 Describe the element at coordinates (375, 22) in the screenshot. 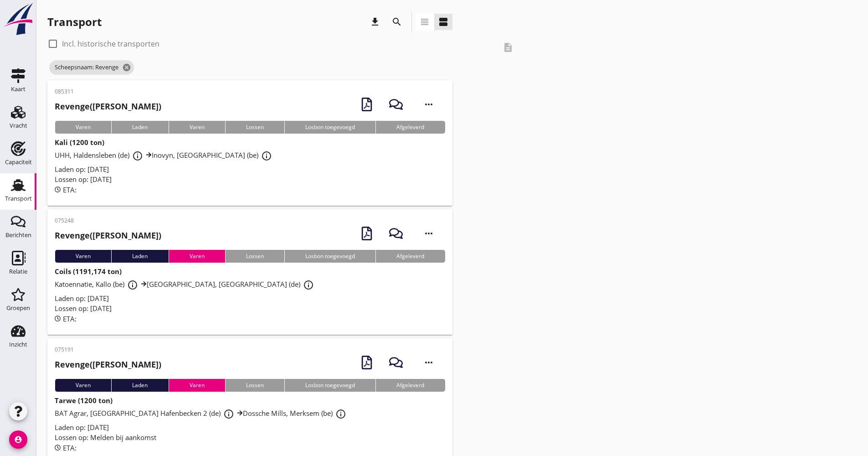

I see `i: download` at that location.